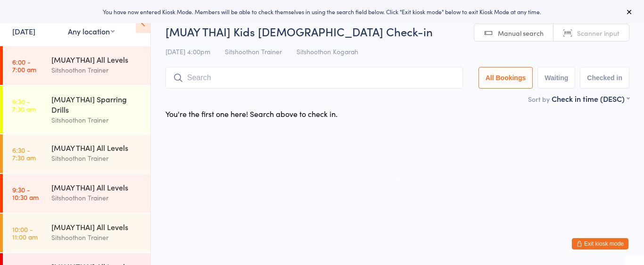  Describe the element at coordinates (25, 233) in the screenshot. I see `time: 10:00 - 11:00 am` at that location.